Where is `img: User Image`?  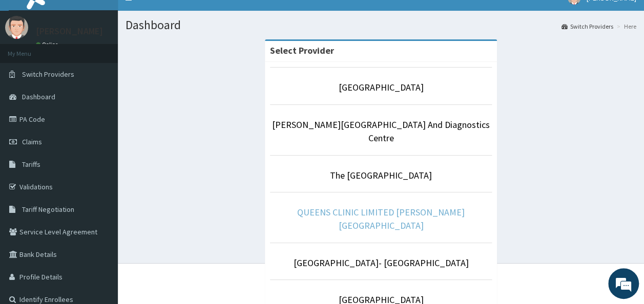 img: User Image is located at coordinates (16, 27).